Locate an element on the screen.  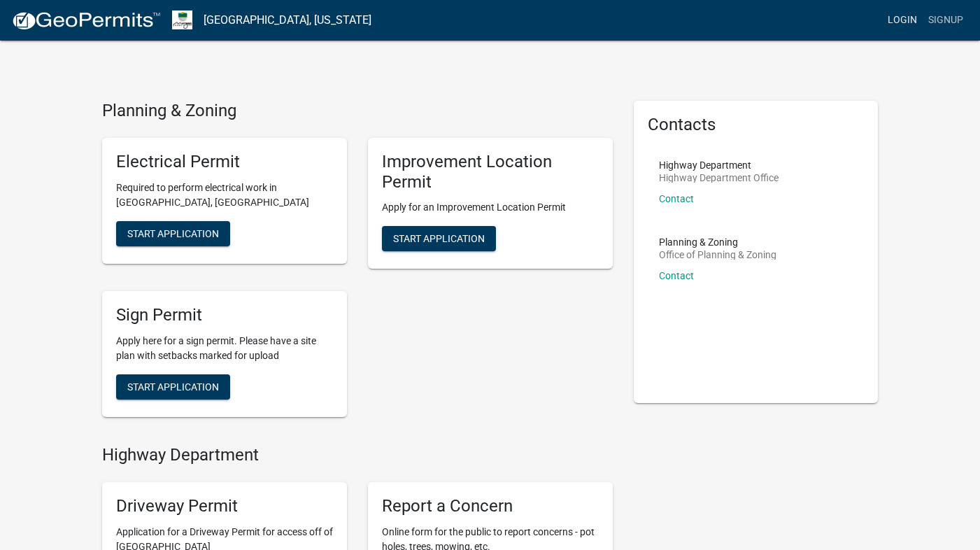
p: Apply for an Improvement Location Permit is located at coordinates (491, 207).